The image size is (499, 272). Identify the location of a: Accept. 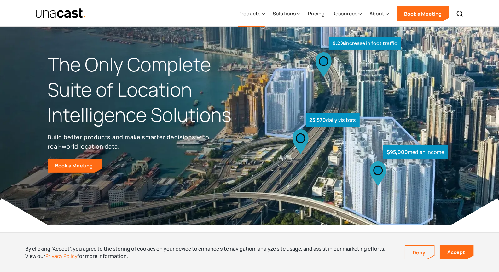
(457, 252).